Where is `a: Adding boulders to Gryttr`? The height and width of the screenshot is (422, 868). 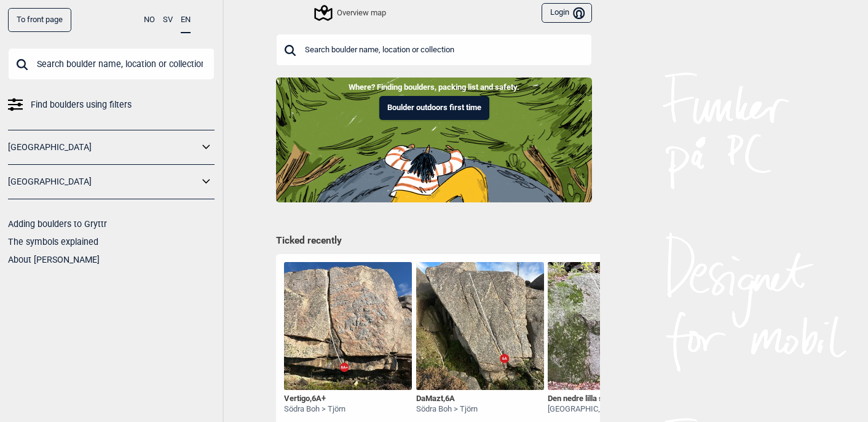
a: Adding boulders to Gryttr is located at coordinates (57, 224).